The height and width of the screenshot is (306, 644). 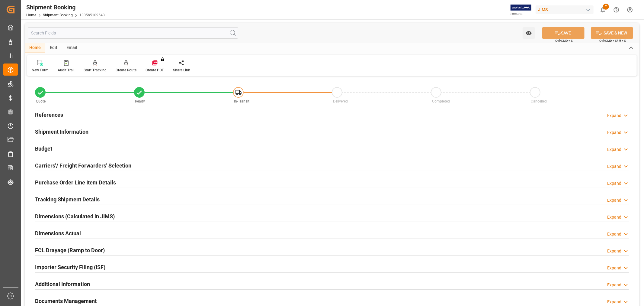 I want to click on div: Start Tracking, so click(x=95, y=70).